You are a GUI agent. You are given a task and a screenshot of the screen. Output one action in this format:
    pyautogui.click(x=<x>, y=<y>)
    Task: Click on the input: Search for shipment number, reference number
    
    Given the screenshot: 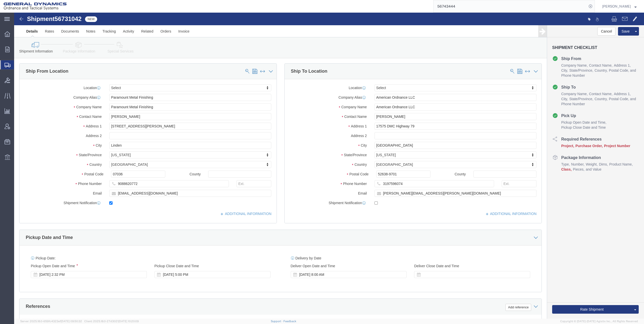 What is the action you would take?
    pyautogui.click(x=510, y=6)
    